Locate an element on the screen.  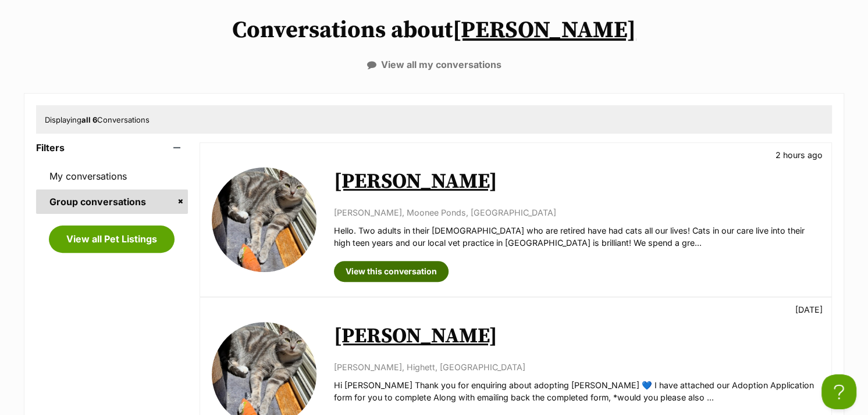
header: Filters is located at coordinates (112, 148).